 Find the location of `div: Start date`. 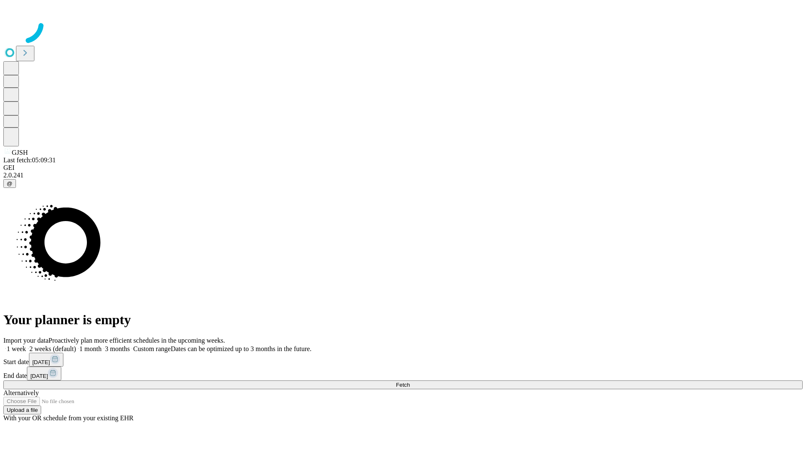

div: Start date is located at coordinates (403, 360).